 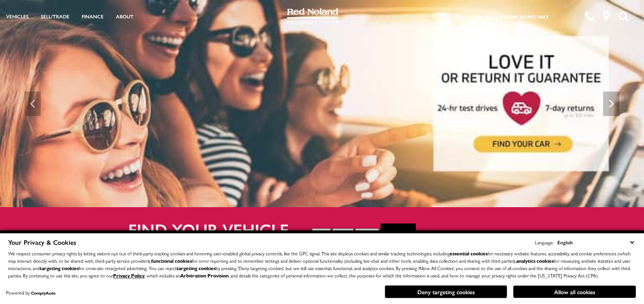 What do you see at coordinates (33, 104) in the screenshot?
I see `div: Previous` at bounding box center [33, 104].